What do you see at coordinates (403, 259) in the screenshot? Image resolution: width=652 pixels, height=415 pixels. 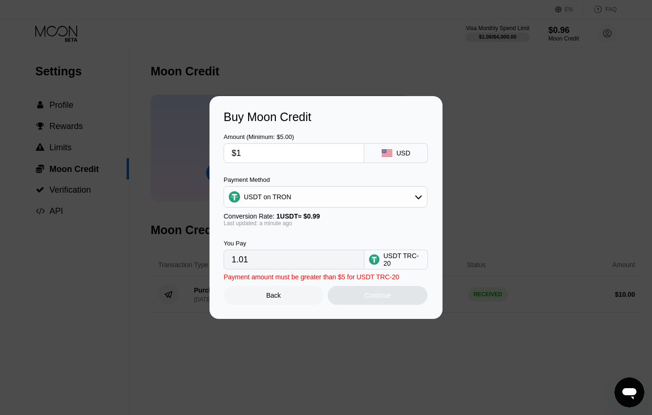 I see `div: USDT TRC-20` at bounding box center [403, 259].